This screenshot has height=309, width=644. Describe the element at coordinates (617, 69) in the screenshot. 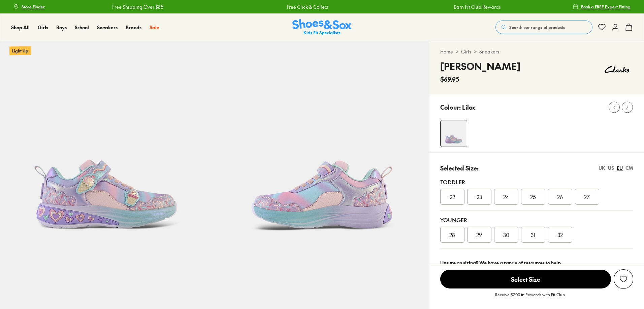

I see `img: Vendor logo` at that location.